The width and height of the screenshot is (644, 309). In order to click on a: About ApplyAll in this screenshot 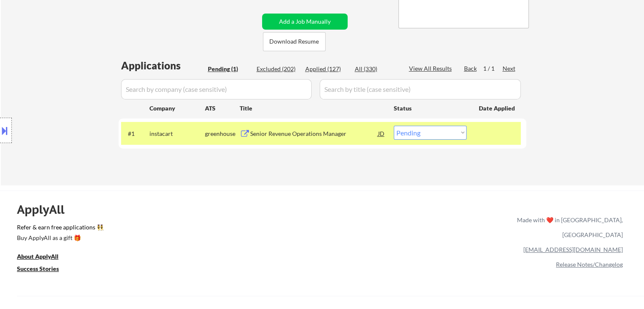, I will do `click(44, 257)`.